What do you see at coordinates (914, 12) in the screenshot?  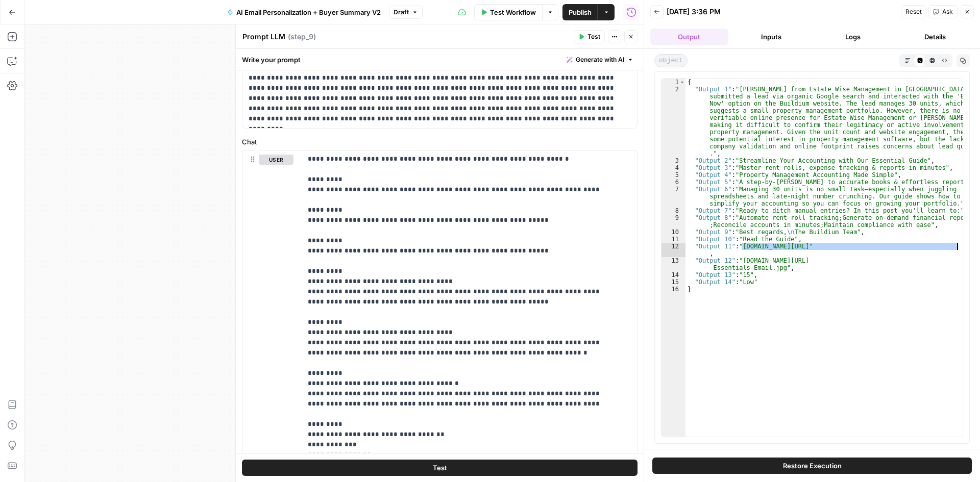 I see `span: Reset` at bounding box center [914, 12].